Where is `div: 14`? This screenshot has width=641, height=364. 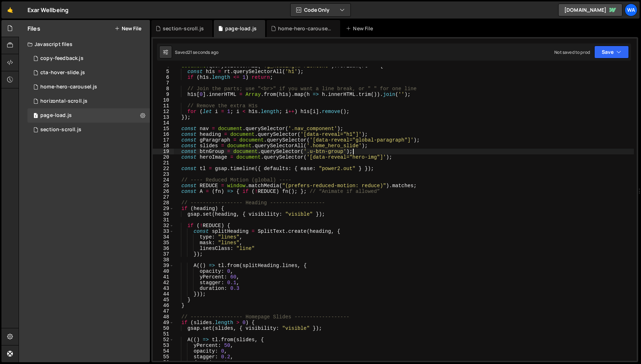
div: 14 is located at coordinates (163, 123).